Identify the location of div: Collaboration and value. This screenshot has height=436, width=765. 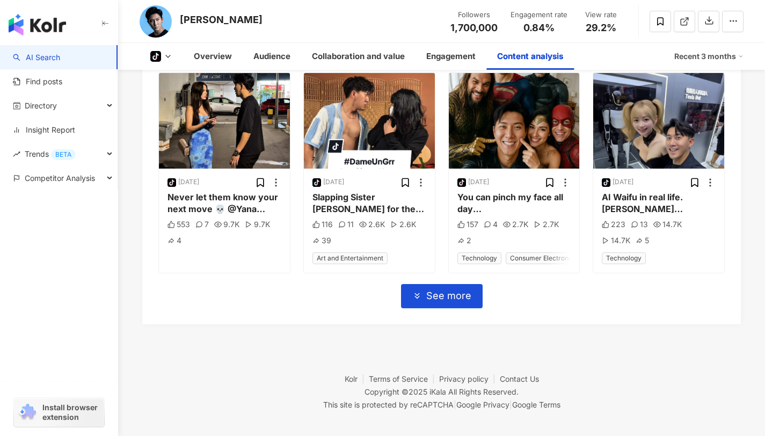
(358, 56).